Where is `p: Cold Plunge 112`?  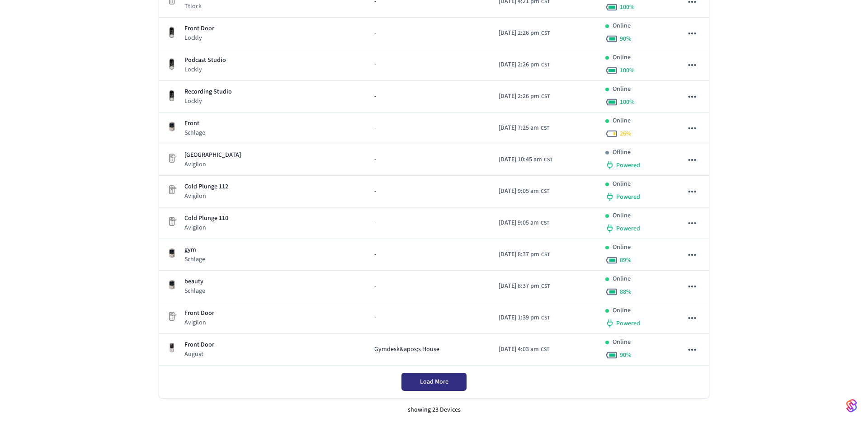 p: Cold Plunge 112 is located at coordinates (206, 186).